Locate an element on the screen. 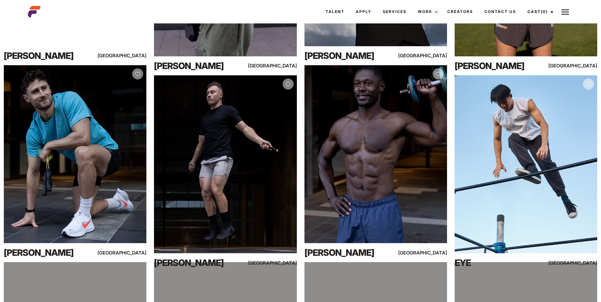  a: Apply is located at coordinates (363, 12).